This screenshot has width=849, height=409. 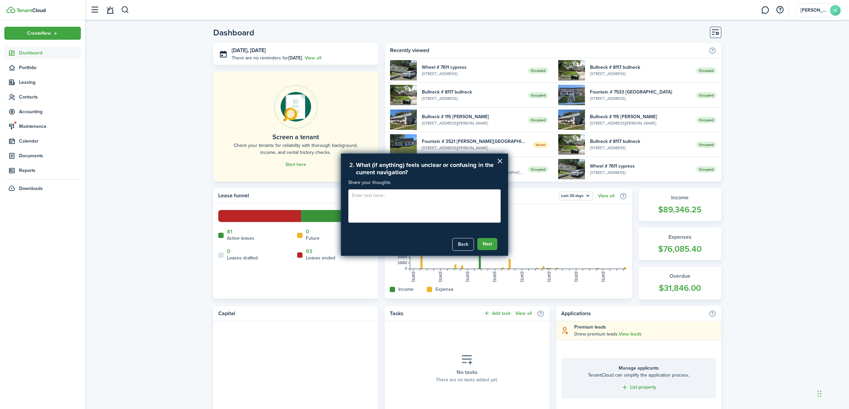 I want to click on button: Back, so click(x=463, y=245).